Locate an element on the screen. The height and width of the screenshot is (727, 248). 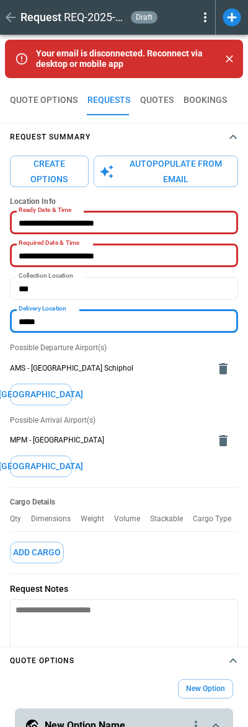
p: Qty is located at coordinates (20, 519).